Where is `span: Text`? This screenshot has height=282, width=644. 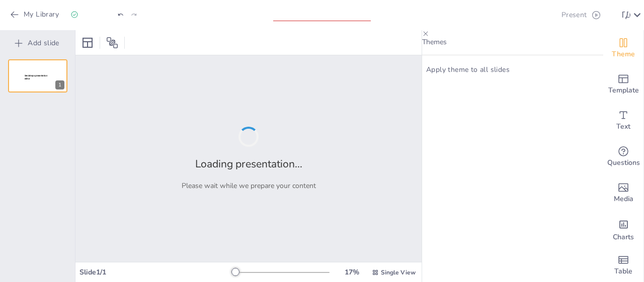
span: Text is located at coordinates (623, 127).